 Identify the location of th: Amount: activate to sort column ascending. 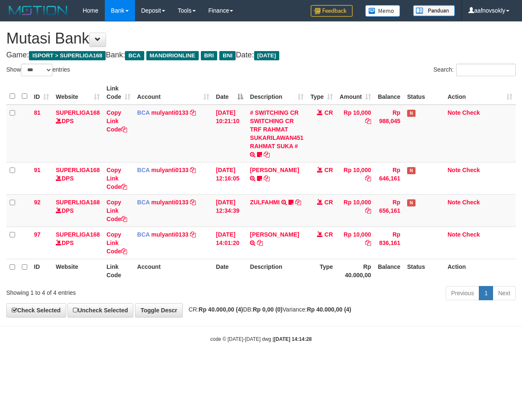
(355, 92).